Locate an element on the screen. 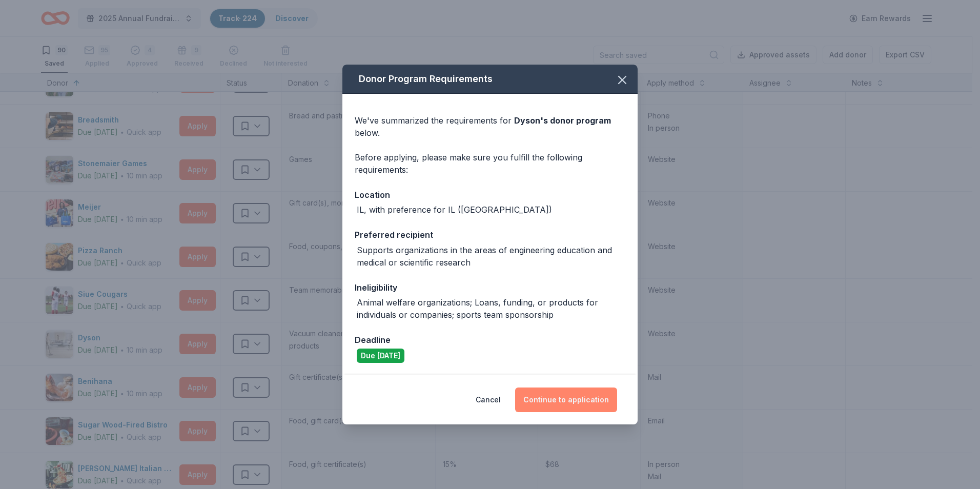 The height and width of the screenshot is (489, 980). div: Donor Program Requirements is located at coordinates (490, 79).